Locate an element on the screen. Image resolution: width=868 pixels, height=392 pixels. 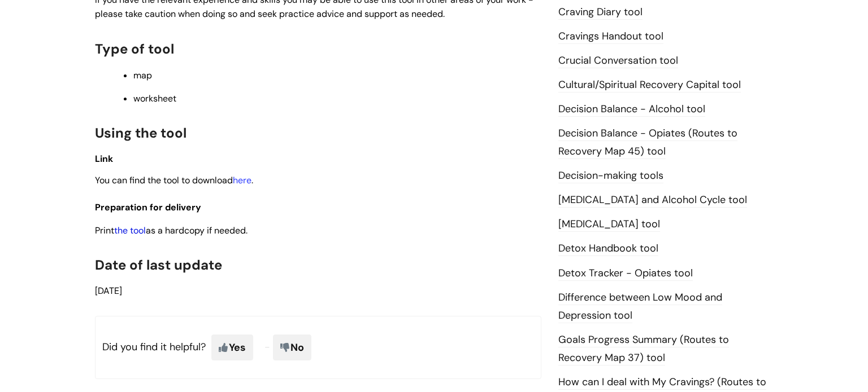
span: Date of last update is located at coordinates (158, 264).